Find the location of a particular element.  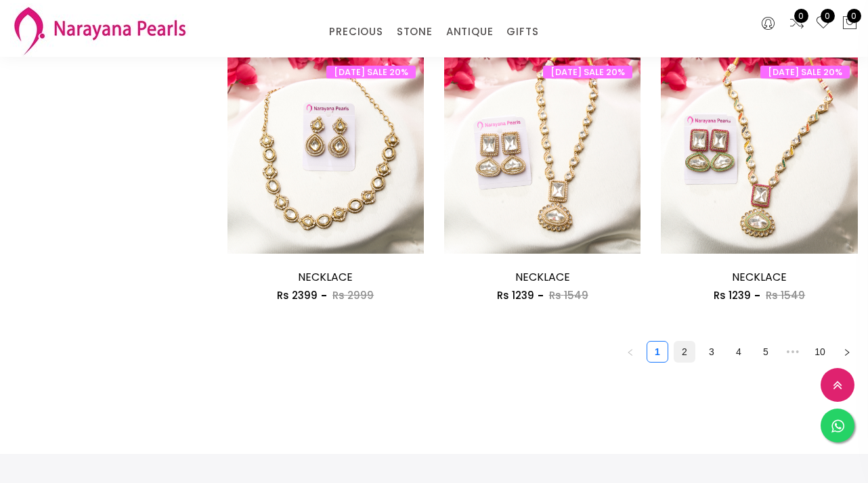

a: 3 is located at coordinates (711, 352).